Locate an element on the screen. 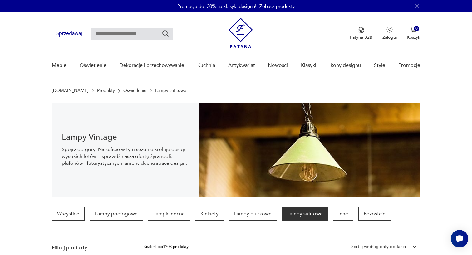 The width and height of the screenshot is (472, 255). a: Meble is located at coordinates (59, 65).